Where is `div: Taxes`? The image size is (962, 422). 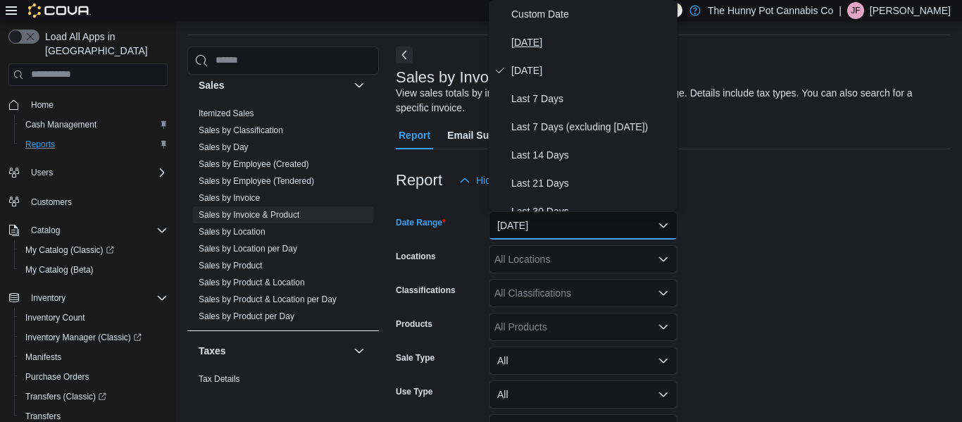 div: Taxes is located at coordinates (283, 390).